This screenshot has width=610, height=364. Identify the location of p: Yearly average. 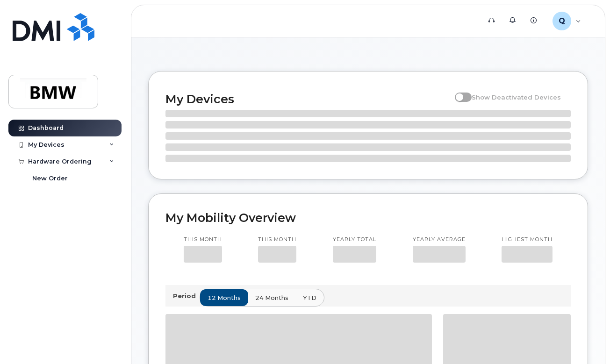
(439, 240).